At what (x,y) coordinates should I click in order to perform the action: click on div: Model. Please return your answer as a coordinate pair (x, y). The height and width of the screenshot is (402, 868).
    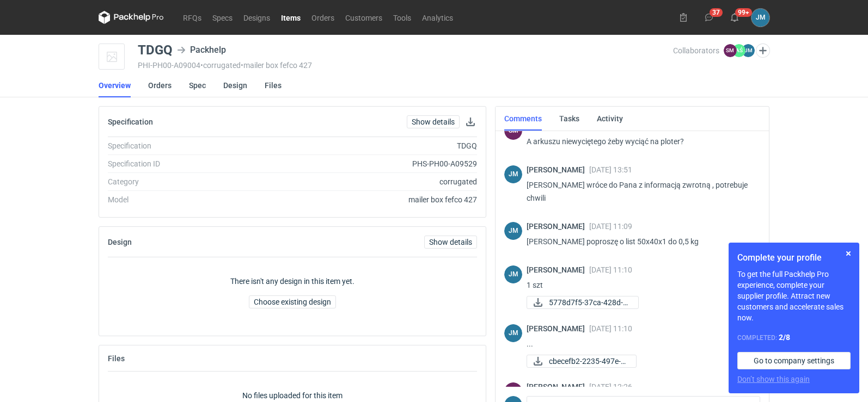
    Looking at the image, I should click on (181, 200).